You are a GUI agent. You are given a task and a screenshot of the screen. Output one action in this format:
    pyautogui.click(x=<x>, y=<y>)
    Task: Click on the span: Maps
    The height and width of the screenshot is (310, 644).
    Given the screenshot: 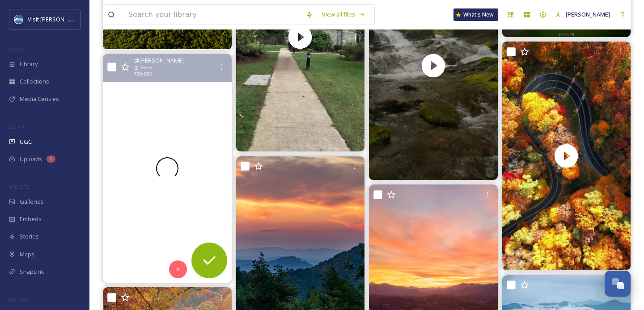 What is the action you would take?
    pyautogui.click(x=27, y=254)
    